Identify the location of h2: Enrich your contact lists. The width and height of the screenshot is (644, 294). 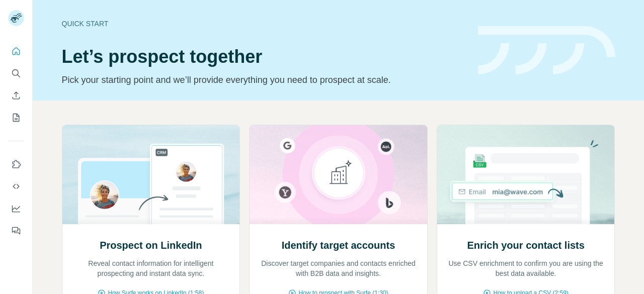
(525, 246).